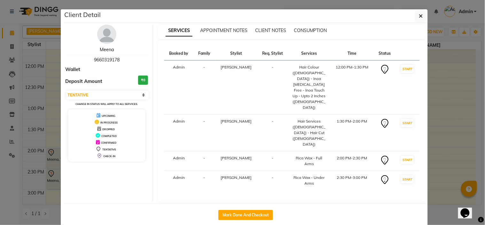 Image resolution: width=485 pixels, height=225 pixels. What do you see at coordinates (309, 161) in the screenshot?
I see `div: Rica Wax - Full Arms` at bounding box center [309, 161].